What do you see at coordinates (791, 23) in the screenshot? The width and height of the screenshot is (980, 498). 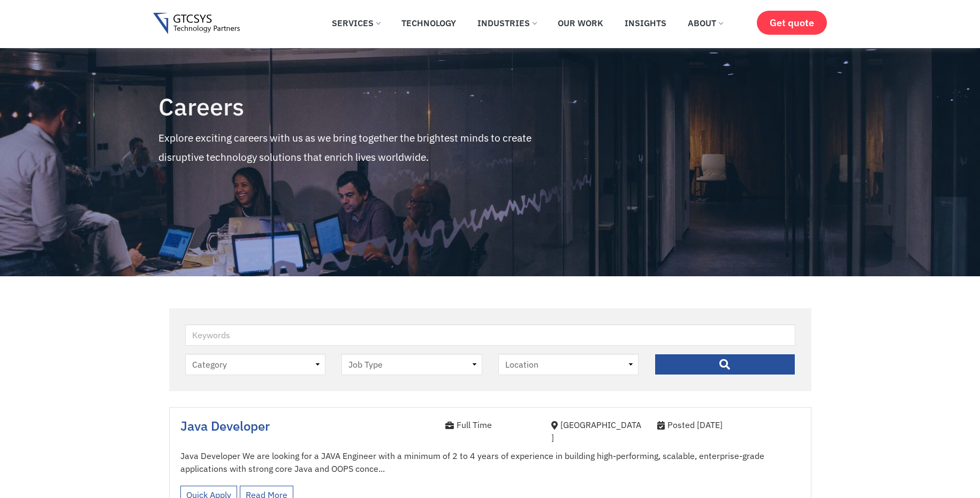 I see `span: Get quote` at bounding box center [791, 23].